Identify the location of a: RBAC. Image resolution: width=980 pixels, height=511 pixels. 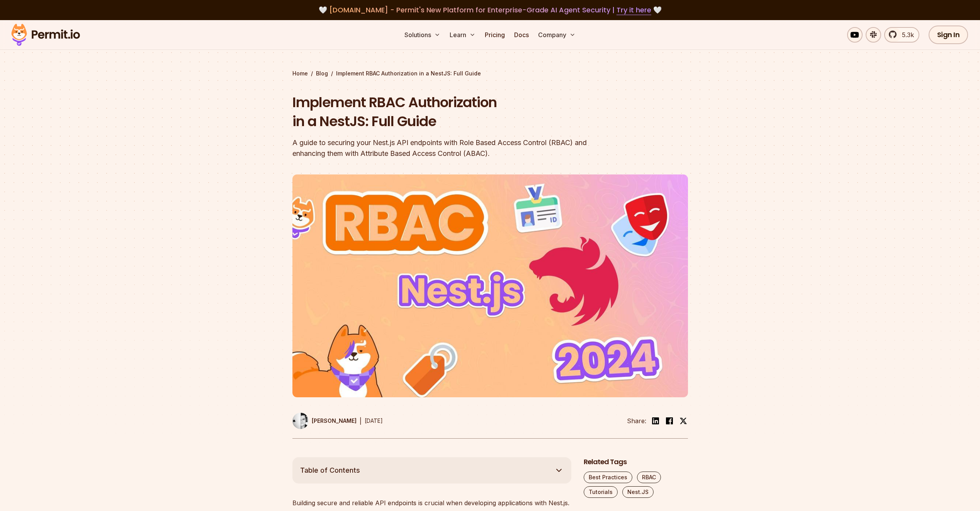
(649, 477).